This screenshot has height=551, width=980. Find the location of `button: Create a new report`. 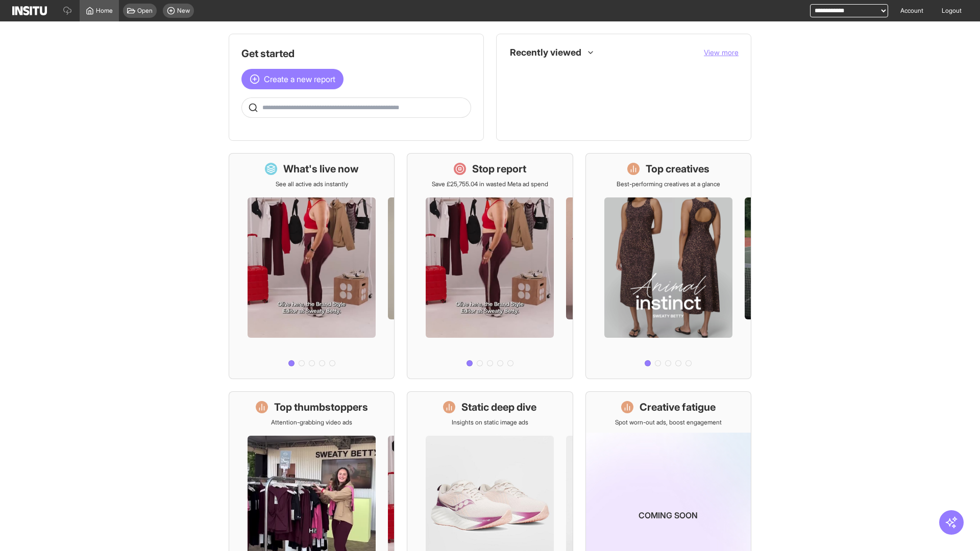

button: Create a new report is located at coordinates (293, 79).